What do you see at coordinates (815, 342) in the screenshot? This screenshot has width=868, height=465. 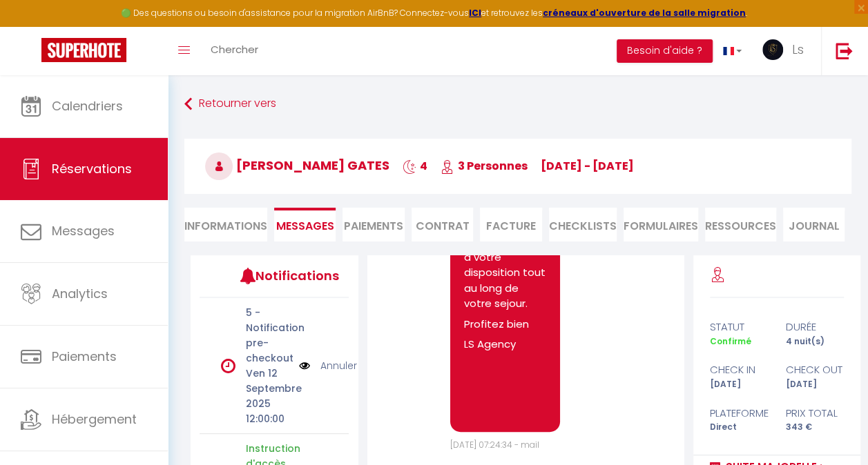 I see `div: 4 nuit(s)` at bounding box center [815, 342].